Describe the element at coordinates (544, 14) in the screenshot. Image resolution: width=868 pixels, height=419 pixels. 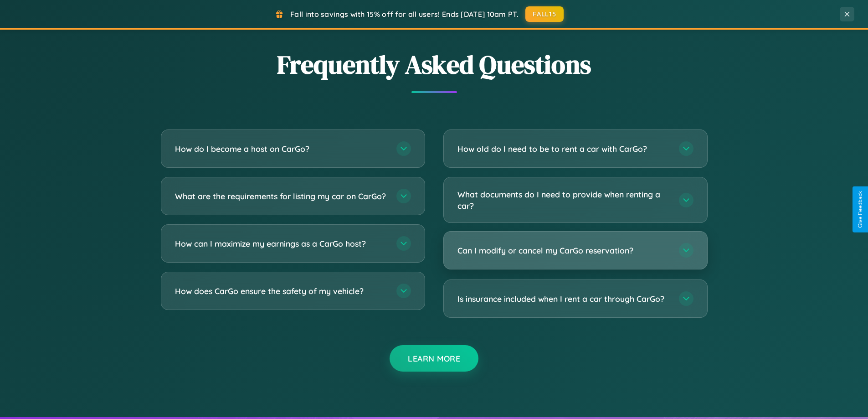
I see `button: FALL15` at that location.